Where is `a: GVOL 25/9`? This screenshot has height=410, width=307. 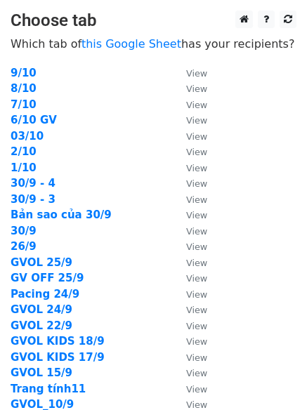
a: GVOL 25/9 is located at coordinates (41, 263).